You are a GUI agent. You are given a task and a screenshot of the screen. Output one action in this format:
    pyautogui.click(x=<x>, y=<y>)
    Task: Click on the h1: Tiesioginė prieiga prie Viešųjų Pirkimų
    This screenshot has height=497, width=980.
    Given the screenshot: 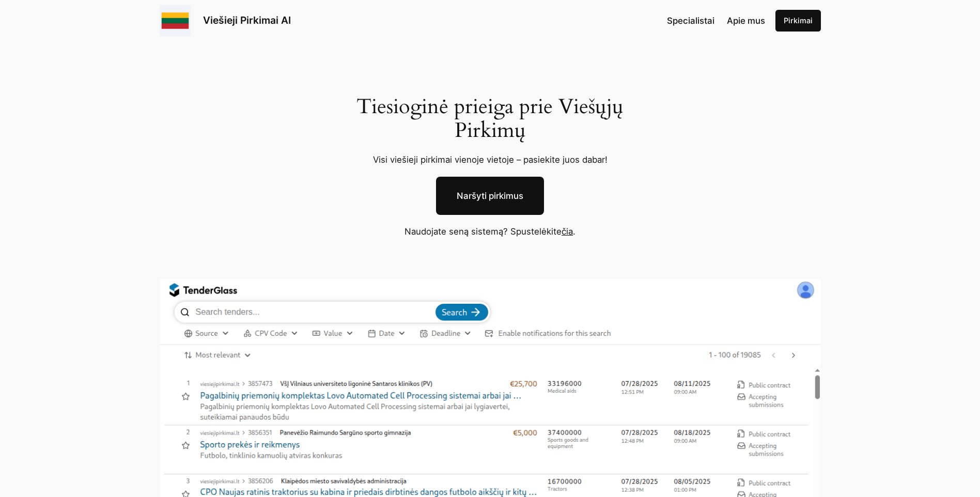 What is the action you would take?
    pyautogui.click(x=490, y=119)
    